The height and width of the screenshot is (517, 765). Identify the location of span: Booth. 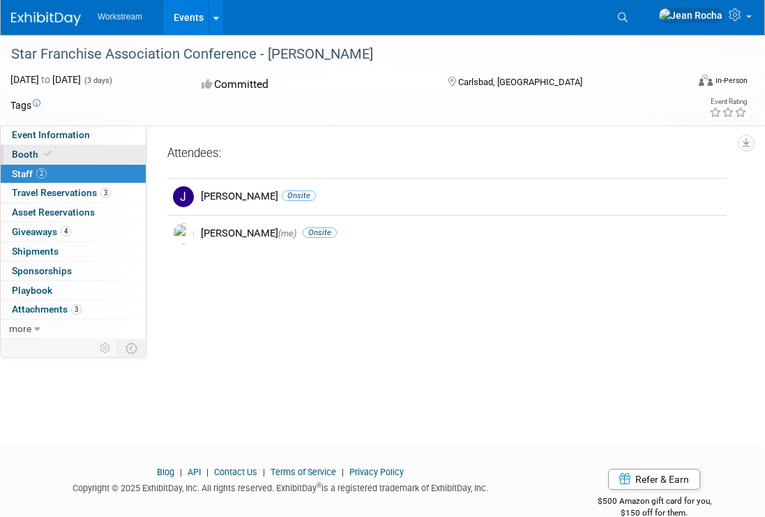
(33, 154).